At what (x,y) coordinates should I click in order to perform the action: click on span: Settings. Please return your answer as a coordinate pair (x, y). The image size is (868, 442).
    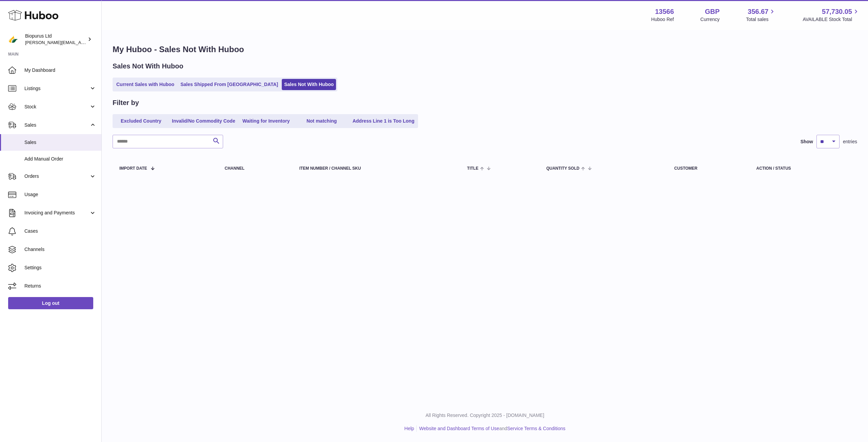
    Looking at the image, I should click on (61, 268).